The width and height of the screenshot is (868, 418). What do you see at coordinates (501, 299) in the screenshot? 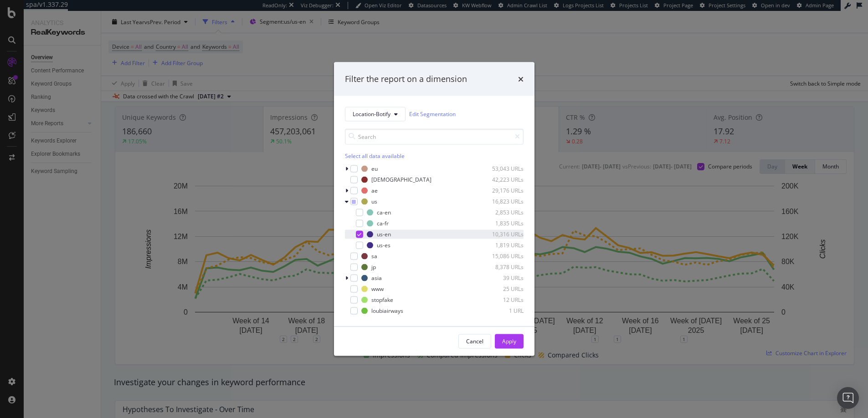
I see `div: 12 URLs` at bounding box center [501, 299].